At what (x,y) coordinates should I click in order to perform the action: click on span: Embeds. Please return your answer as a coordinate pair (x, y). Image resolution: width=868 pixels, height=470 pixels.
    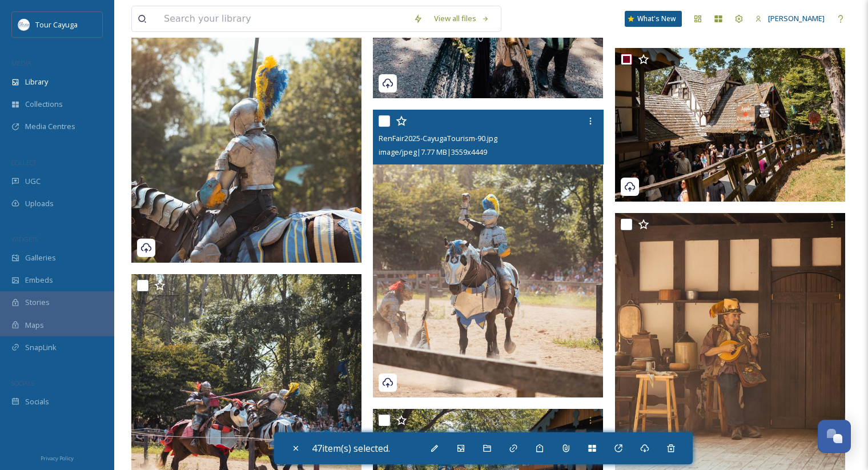
    Looking at the image, I should click on (39, 280).